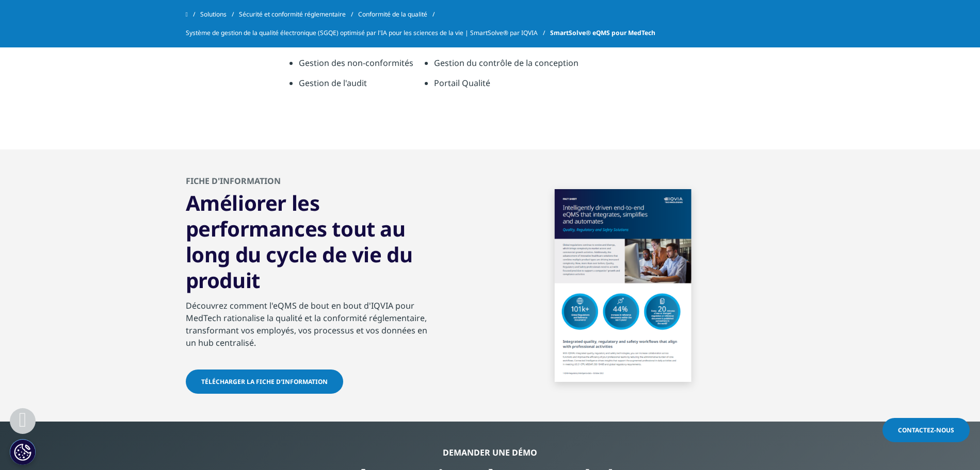 This screenshot has width=980, height=470. Describe the element at coordinates (23, 452) in the screenshot. I see `button: Paramètres des cookies` at that location.